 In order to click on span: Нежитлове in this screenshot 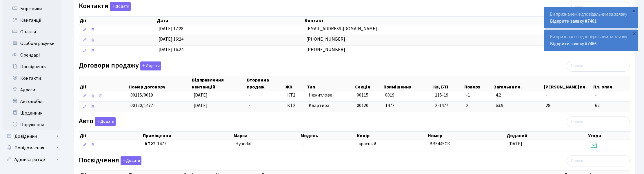, I will do `click(331, 95)`.